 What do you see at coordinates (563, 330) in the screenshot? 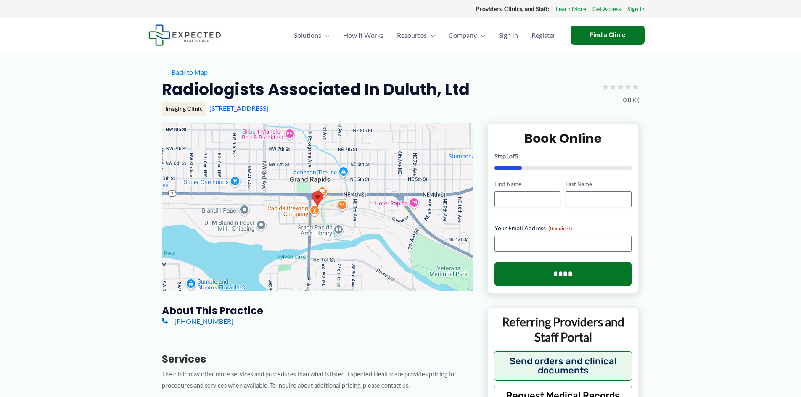
I see `p: Referring Providers and Staff Portal` at bounding box center [563, 330].